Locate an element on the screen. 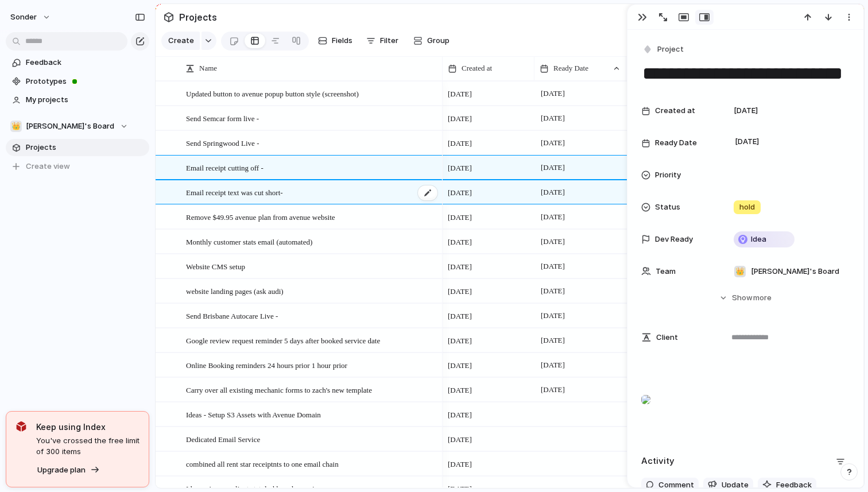  span: more is located at coordinates (762, 299).